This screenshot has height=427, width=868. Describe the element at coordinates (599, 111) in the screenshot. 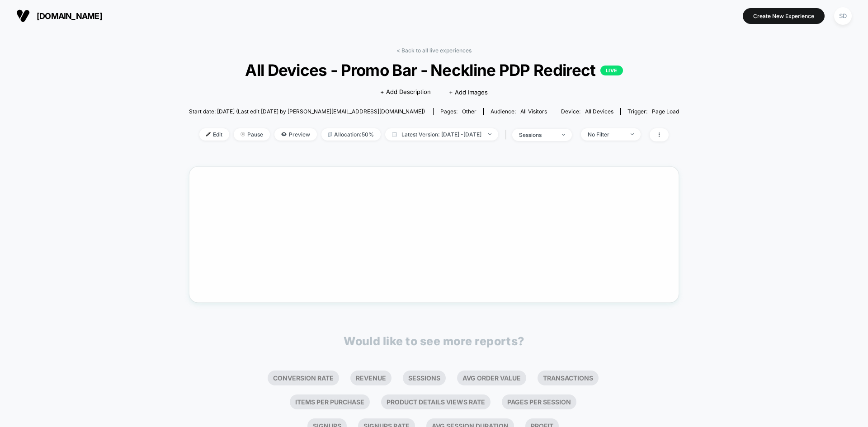

I see `span: all devices` at that location.